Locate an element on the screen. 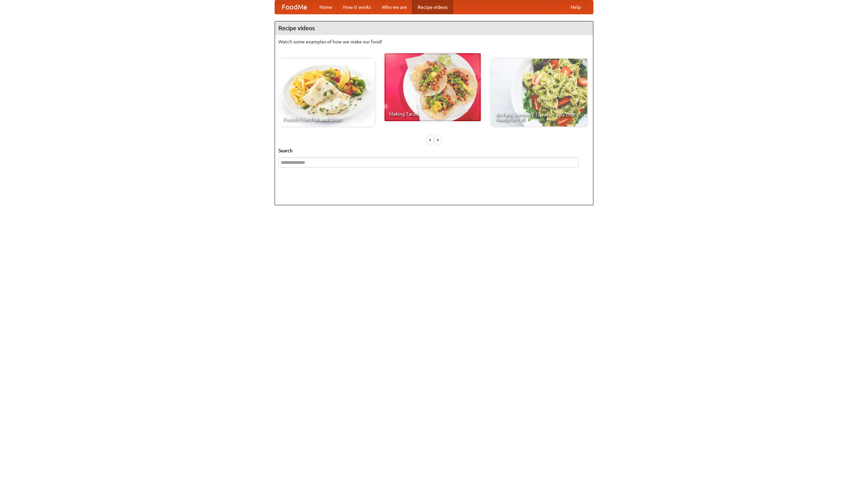 The image size is (868, 480). a: Who we are is located at coordinates (394, 7).